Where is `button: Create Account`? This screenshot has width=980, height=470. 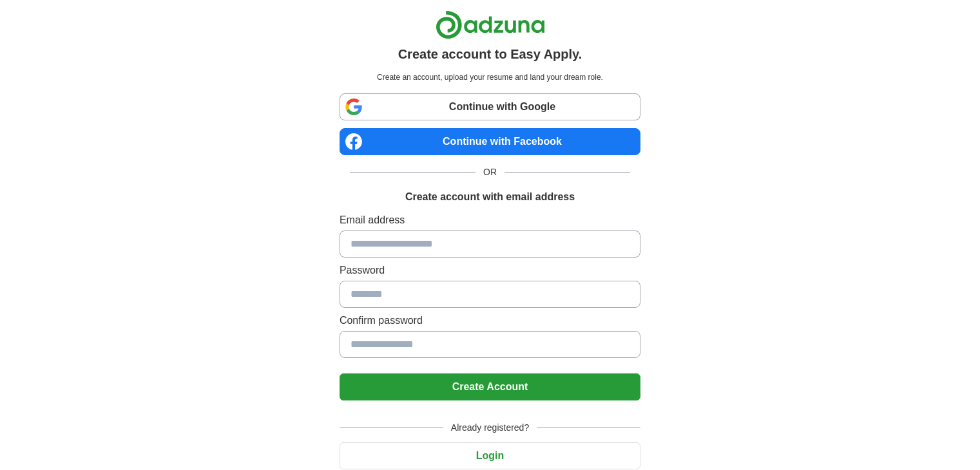
button: Create Account is located at coordinates (489, 387).